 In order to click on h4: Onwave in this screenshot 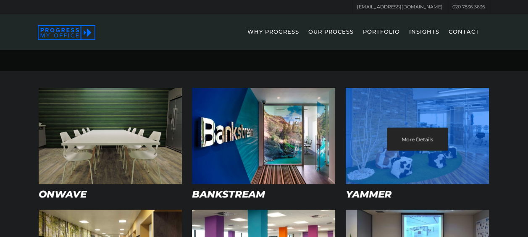, I will do `click(91, 194)`.